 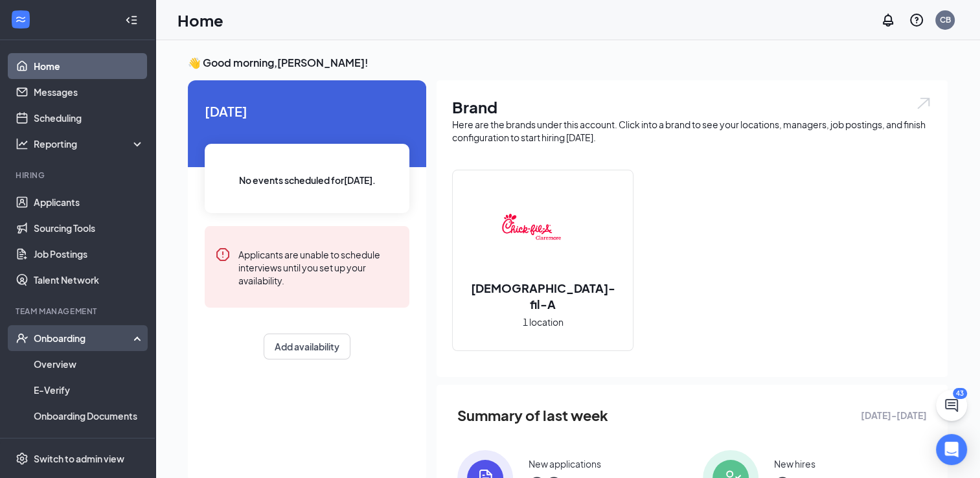 What do you see at coordinates (89, 280) in the screenshot?
I see `a: Talent Network` at bounding box center [89, 280].